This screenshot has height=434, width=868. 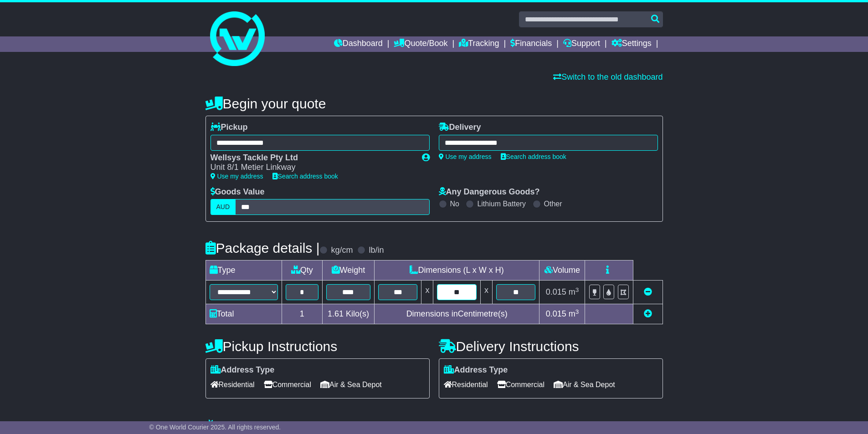 What do you see at coordinates (434, 103) in the screenshot?
I see `h4: Begin your quote` at bounding box center [434, 103].